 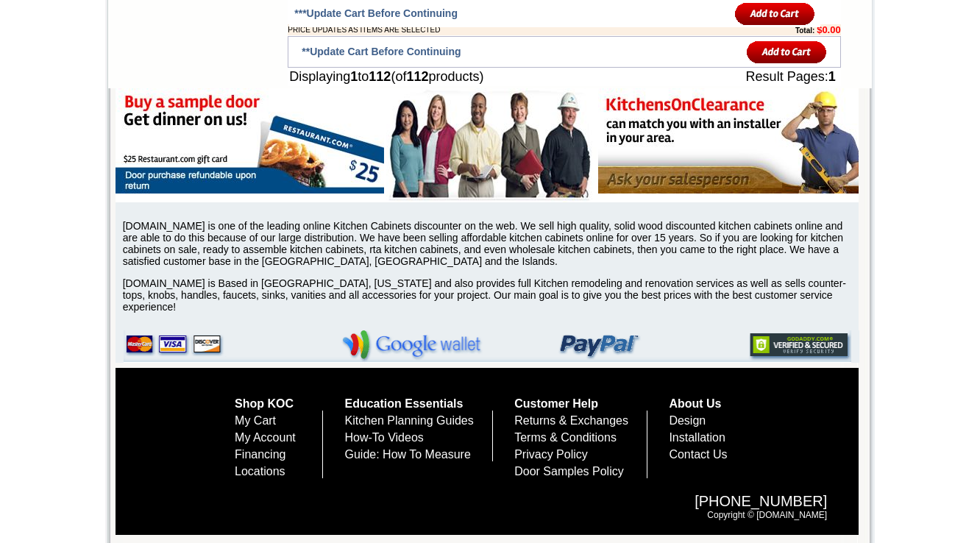 I want to click on td: Baycreek Gray, so click(x=191, y=75).